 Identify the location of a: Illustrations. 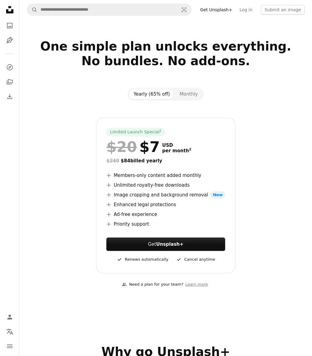
(10, 40).